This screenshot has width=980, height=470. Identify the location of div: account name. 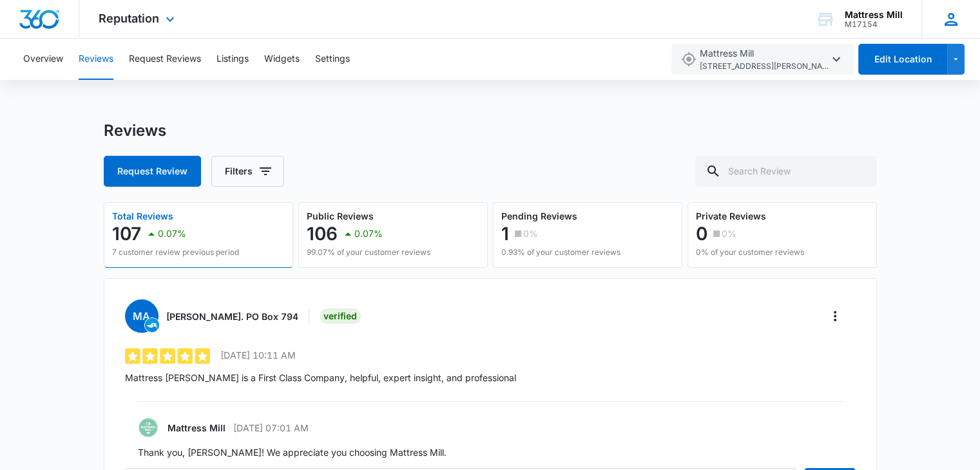
(874, 15).